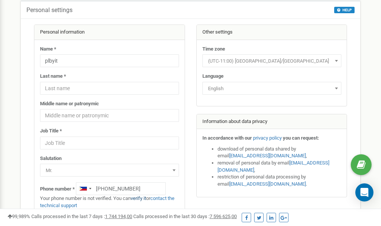  What do you see at coordinates (110, 61) in the screenshot?
I see `input: Name` at bounding box center [110, 61].